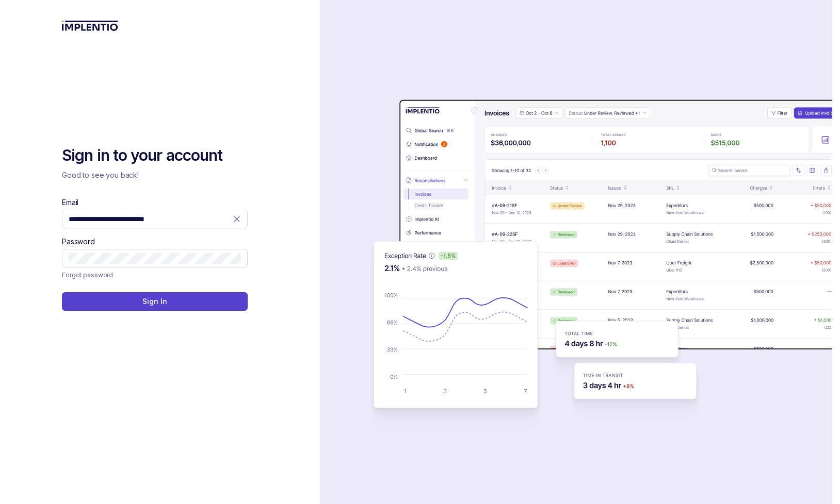 This screenshot has height=504, width=840. What do you see at coordinates (70, 202) in the screenshot?
I see `label: Email` at bounding box center [70, 202].